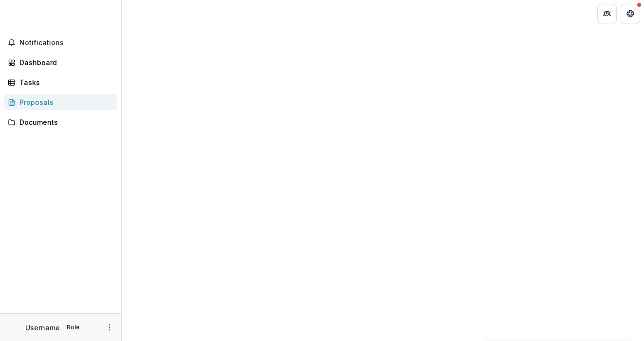  I want to click on button: Partners, so click(607, 14).